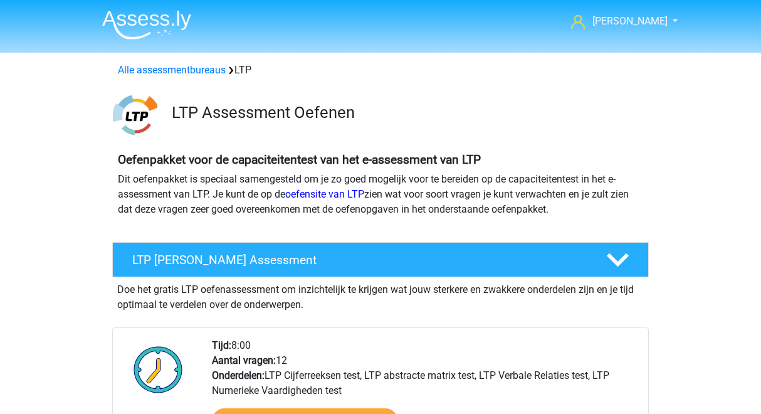  Describe the element at coordinates (244, 360) in the screenshot. I see `b: Aantal vragen:` at that location.